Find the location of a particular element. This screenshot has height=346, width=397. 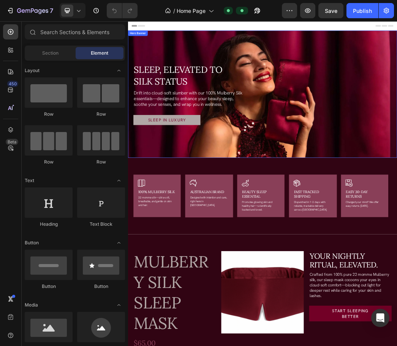

span: Button is located at coordinates (32, 243).